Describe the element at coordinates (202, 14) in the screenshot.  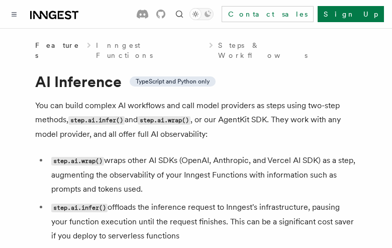
I see `button: Toggle dark mode` at that location.